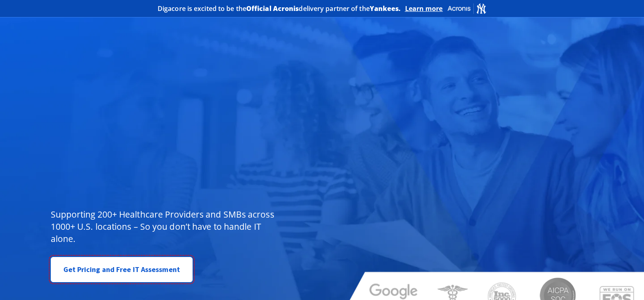  Describe the element at coordinates (273, 8) in the screenshot. I see `b: Official Acronis` at that location.